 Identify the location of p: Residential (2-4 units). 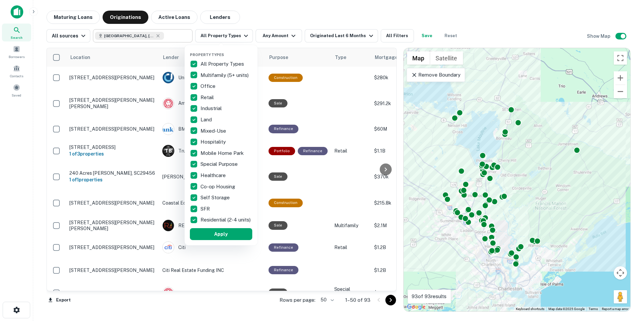
(226, 220).